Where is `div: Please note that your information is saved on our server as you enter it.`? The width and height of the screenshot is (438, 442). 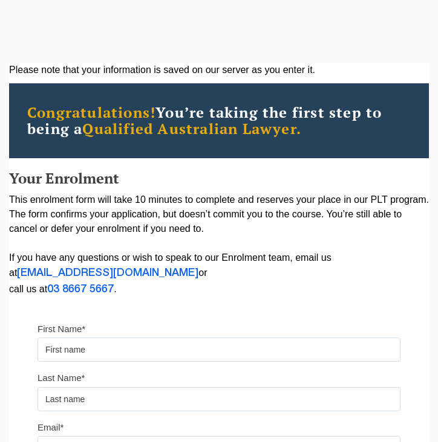
div: Please note that your information is saved on our server as you enter it. is located at coordinates (219, 70).